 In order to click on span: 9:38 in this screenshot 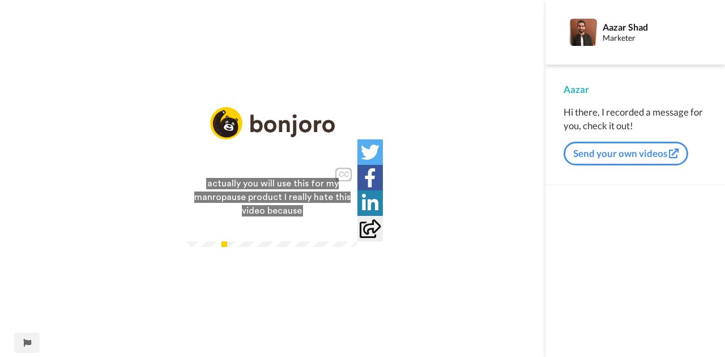, I will do `click(234, 226)`.